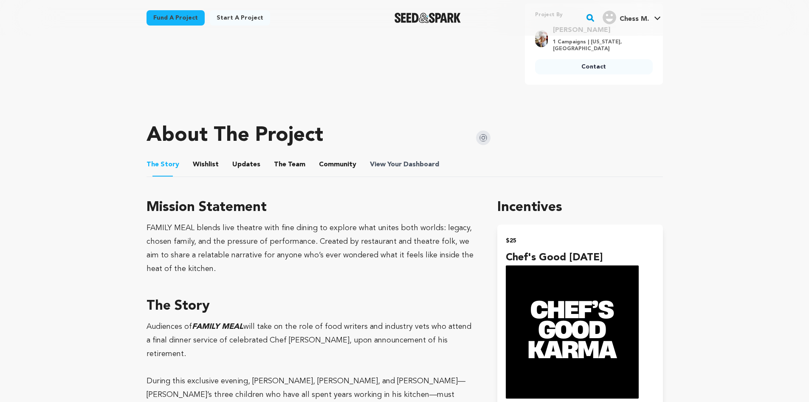 The image size is (809, 402). Describe the element at coordinates (312, 248) in the screenshot. I see `div: FAMILY MEAL blends live theatre with fine dining to explore what unites both worlds: legacy, chos...` at that location.